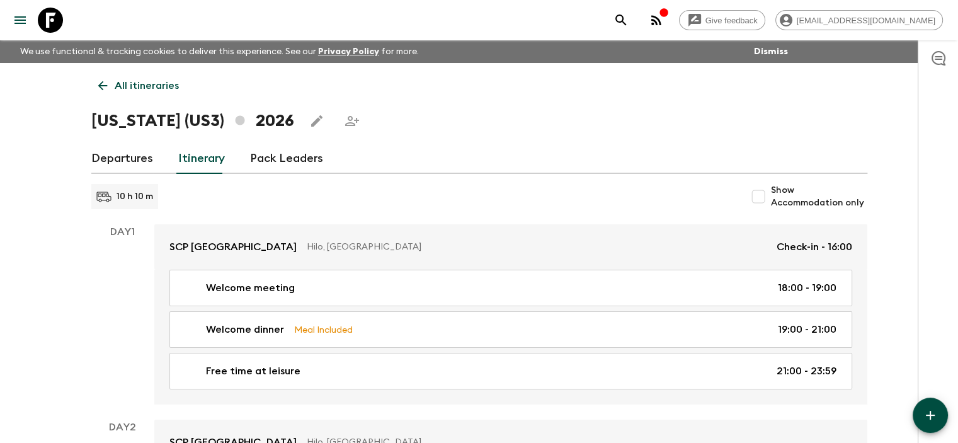 This screenshot has height=443, width=958. Describe the element at coordinates (814, 247) in the screenshot. I see `p: Check-in - 16:00` at that location.